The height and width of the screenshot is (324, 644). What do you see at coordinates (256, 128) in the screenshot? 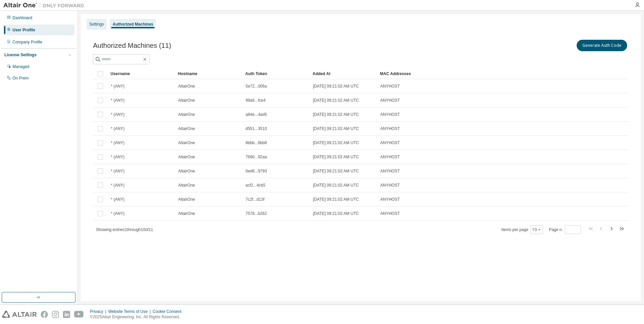
I see `span: d551...3510` at bounding box center [256, 128].